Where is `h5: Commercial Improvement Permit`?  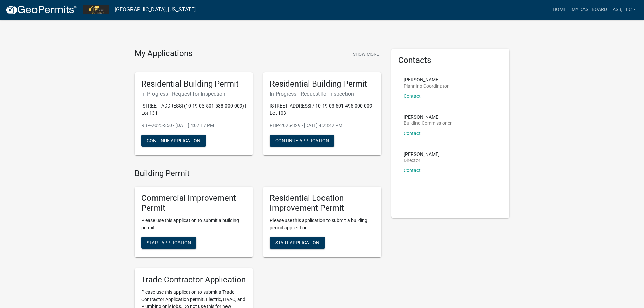 h5: Commercial Improvement Permit is located at coordinates (194, 203).